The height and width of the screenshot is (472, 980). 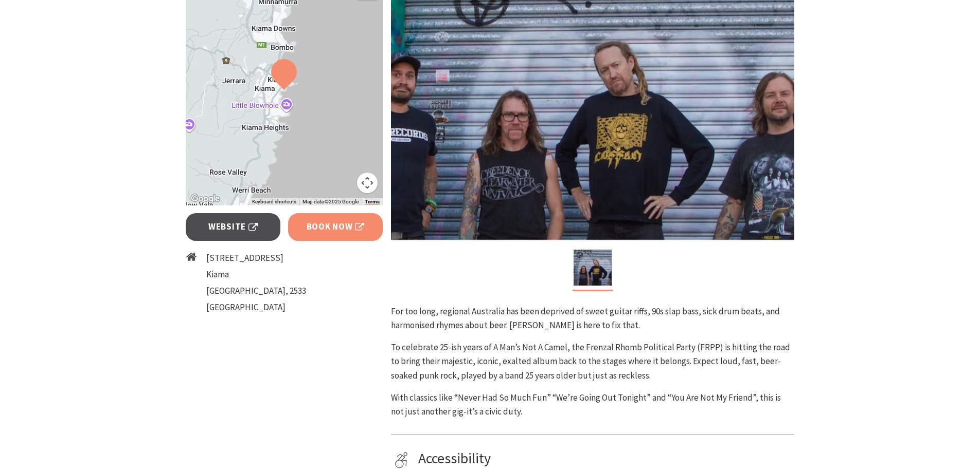 I want to click on a: Website, so click(x=233, y=227).